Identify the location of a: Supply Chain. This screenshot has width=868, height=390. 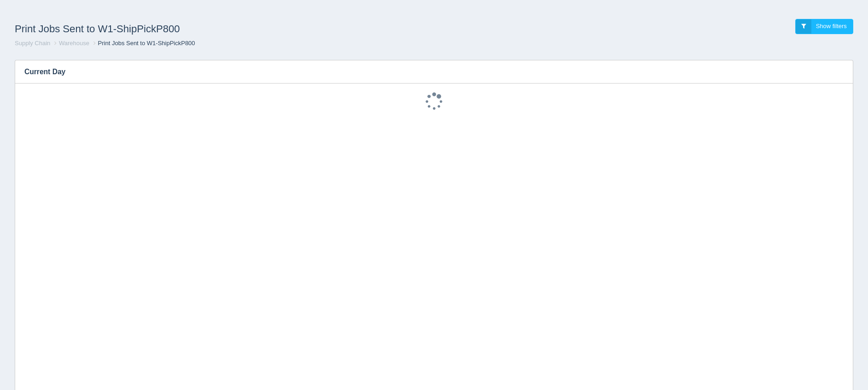
(32, 43).